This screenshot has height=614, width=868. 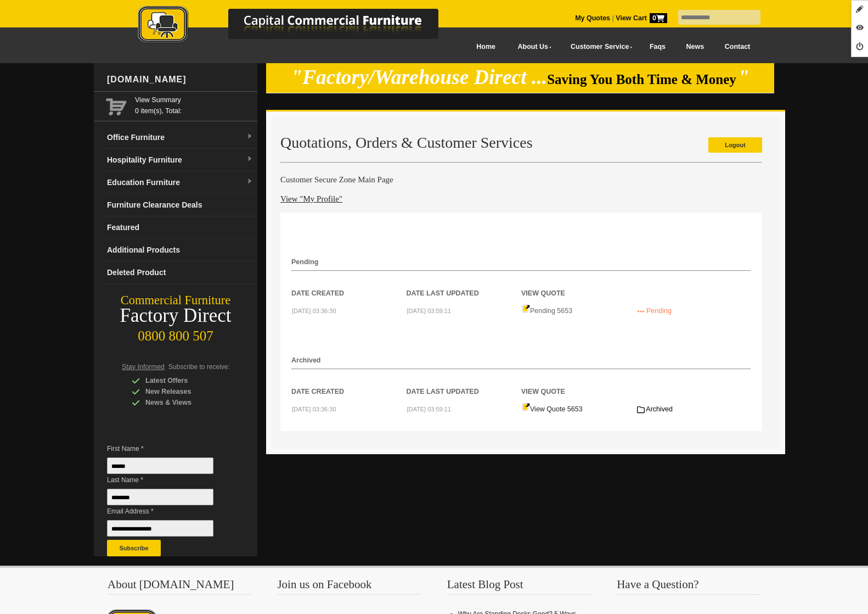 I want to click on a: View Summary, so click(x=193, y=100).